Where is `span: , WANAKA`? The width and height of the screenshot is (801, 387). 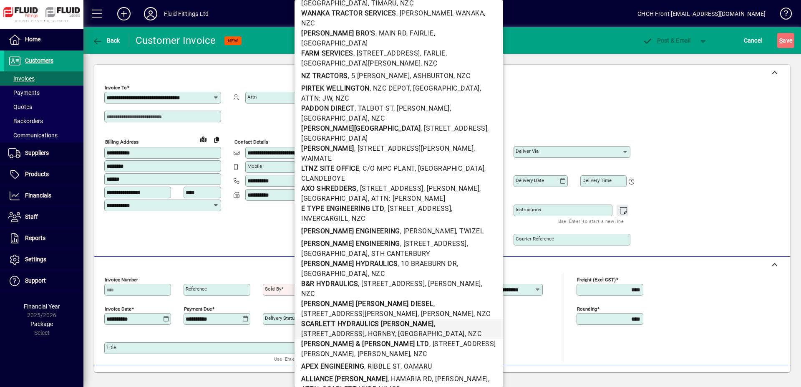
span: , WANAKA is located at coordinates (468, 13).